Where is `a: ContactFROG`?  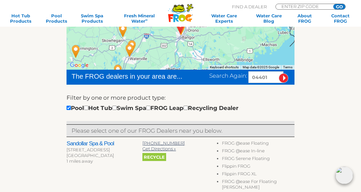
a: ContactFROG is located at coordinates (340, 18).